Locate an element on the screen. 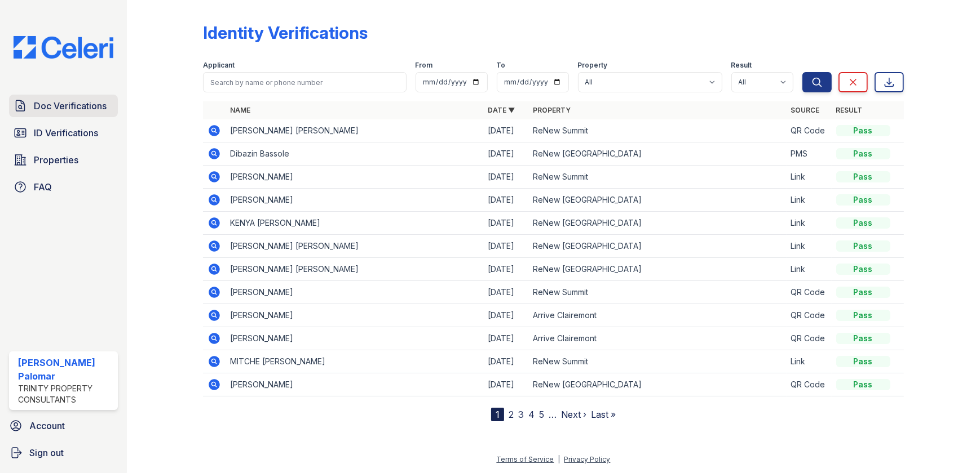  span: ID Verifications is located at coordinates (66, 133).